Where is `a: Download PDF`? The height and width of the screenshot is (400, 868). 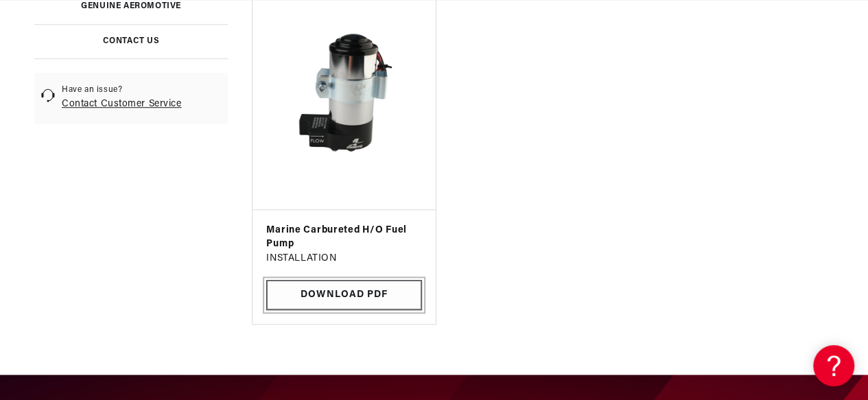 a: Download PDF is located at coordinates (344, 295).